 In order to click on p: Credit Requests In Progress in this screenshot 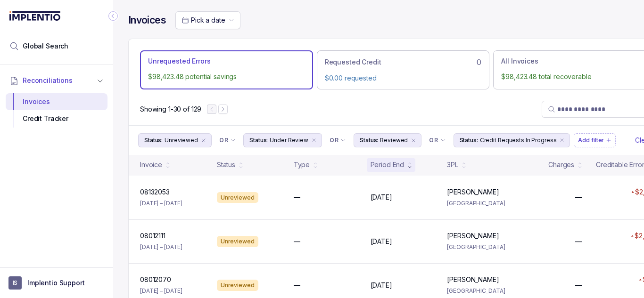, I will do `click(518, 140)`.